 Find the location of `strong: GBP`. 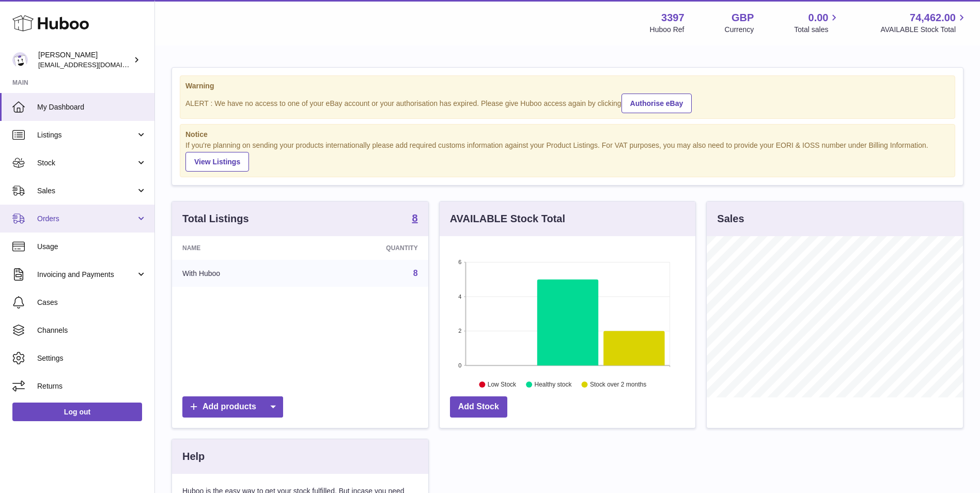

strong: GBP is located at coordinates (742, 18).